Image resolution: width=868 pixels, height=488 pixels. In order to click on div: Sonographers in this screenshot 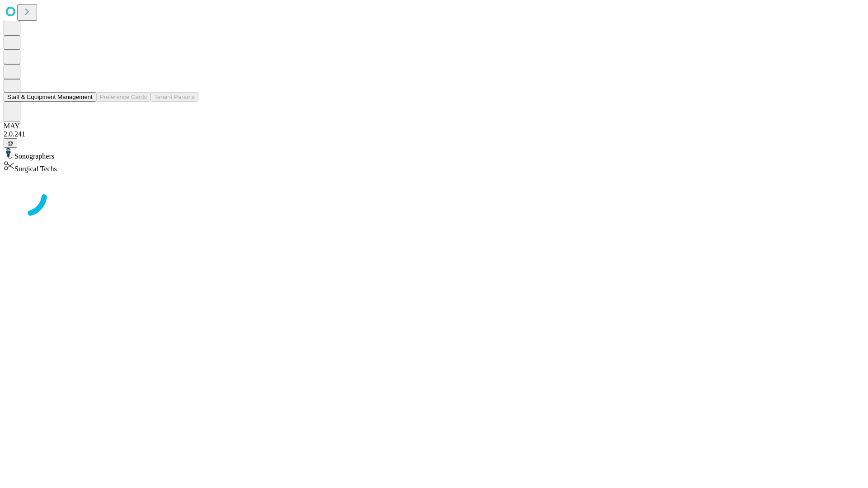, I will do `click(434, 154)`.